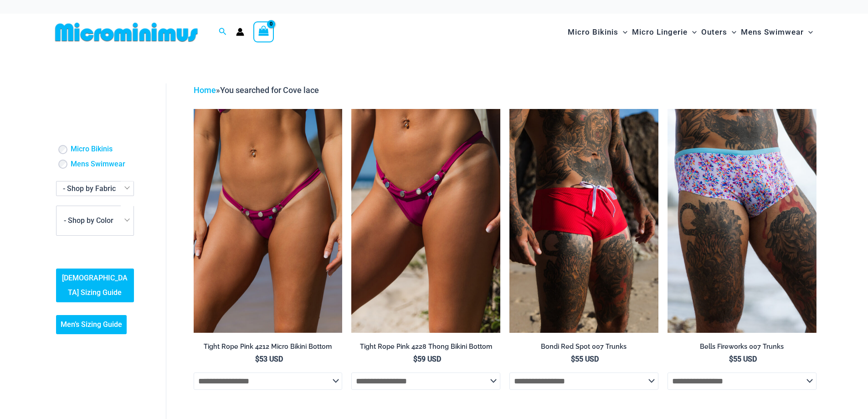 This screenshot has width=868, height=419. I want to click on span: Micro Bikinis, so click(593, 32).